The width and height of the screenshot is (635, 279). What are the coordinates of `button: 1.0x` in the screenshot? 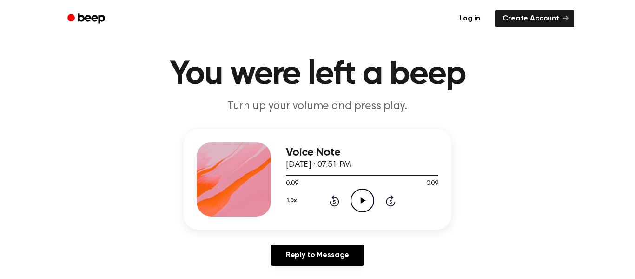 It's located at (293, 200).